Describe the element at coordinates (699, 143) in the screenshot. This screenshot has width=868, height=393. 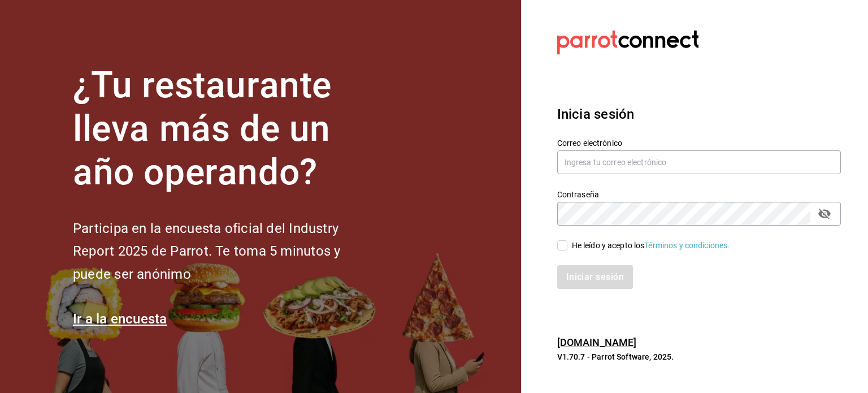
I see `label: Correo electrónico` at that location.